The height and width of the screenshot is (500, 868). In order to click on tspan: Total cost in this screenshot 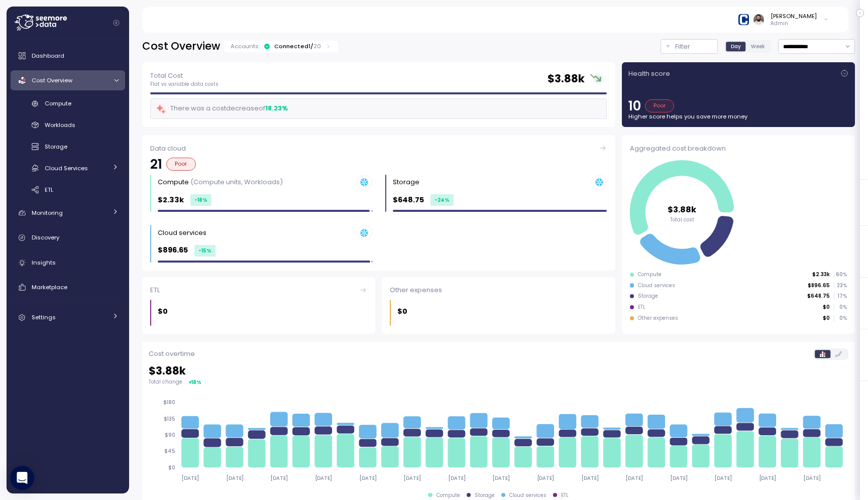, I will do `click(682, 219)`.